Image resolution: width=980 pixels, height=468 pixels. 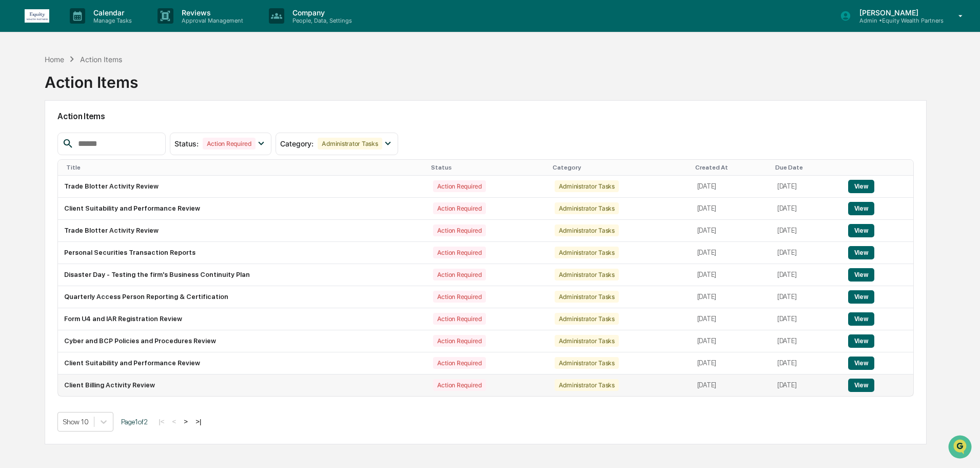 I want to click on img: 1746055101610-c473b297-6a78-478c-a979-82029cc54cd1, so click(x=20, y=88).